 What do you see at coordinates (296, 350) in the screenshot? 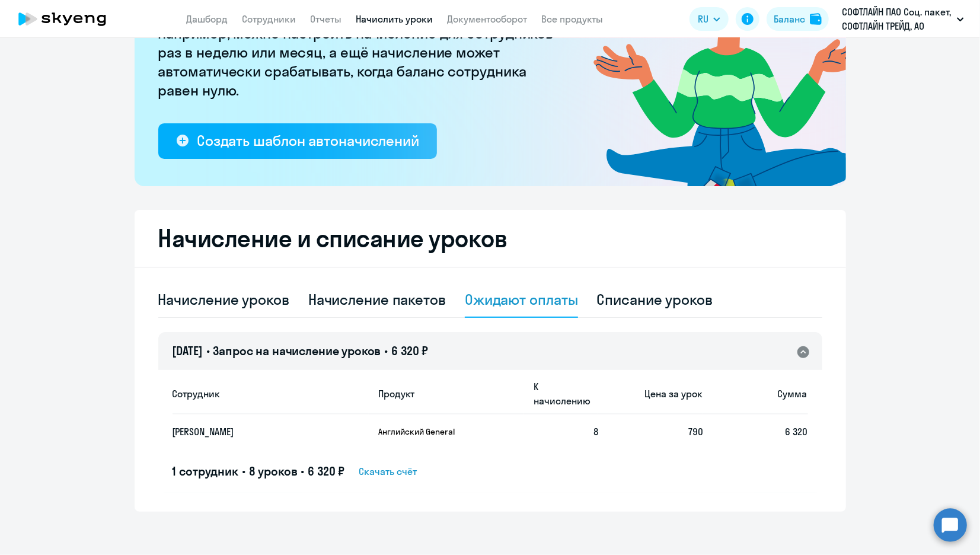
I see `span: Запрос на начисление уроков` at bounding box center [296, 350].